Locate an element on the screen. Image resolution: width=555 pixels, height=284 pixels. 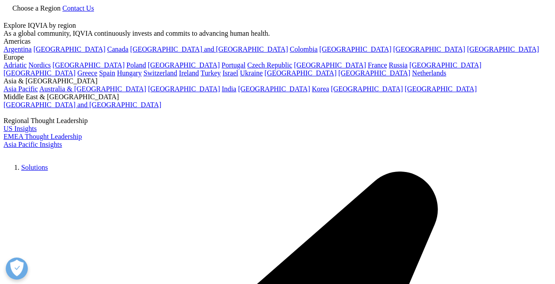
div: Europe is located at coordinates (277, 57).